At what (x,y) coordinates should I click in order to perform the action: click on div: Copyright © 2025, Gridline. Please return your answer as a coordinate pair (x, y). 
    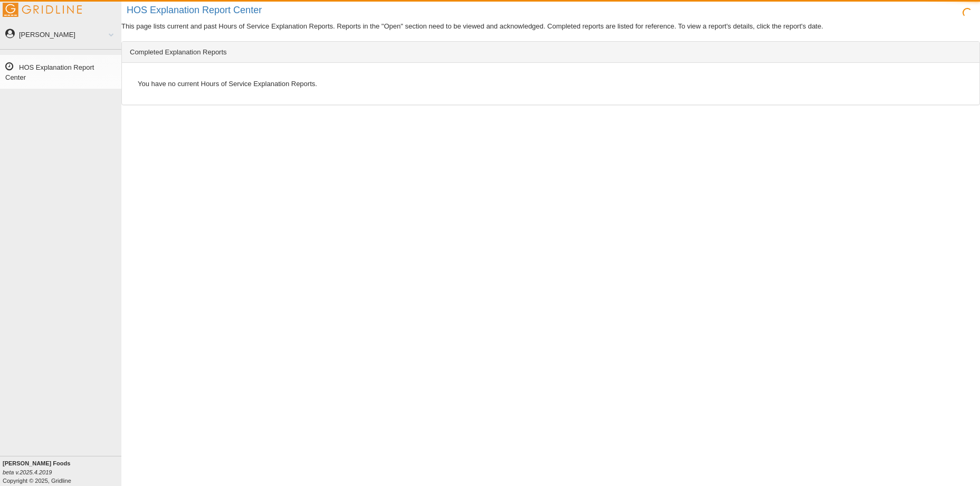
    Looking at the image, I should click on (62, 471).